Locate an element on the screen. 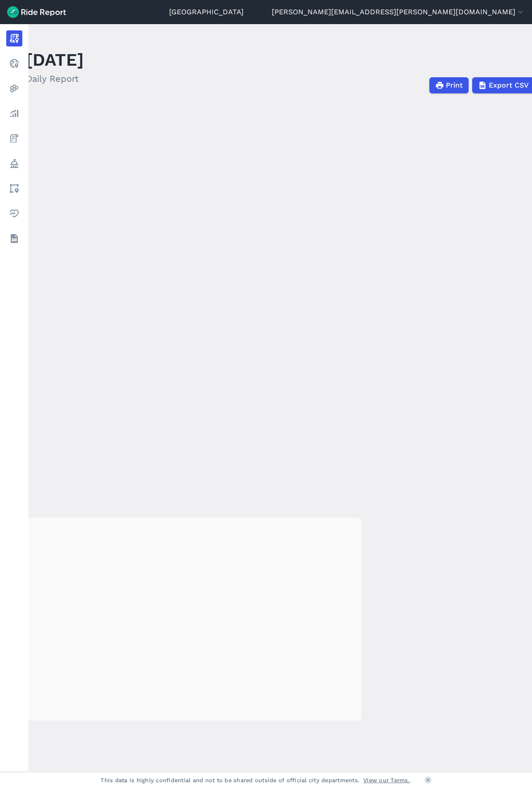 This screenshot has height=788, width=532. div: loading is located at coordinates (194, 620).